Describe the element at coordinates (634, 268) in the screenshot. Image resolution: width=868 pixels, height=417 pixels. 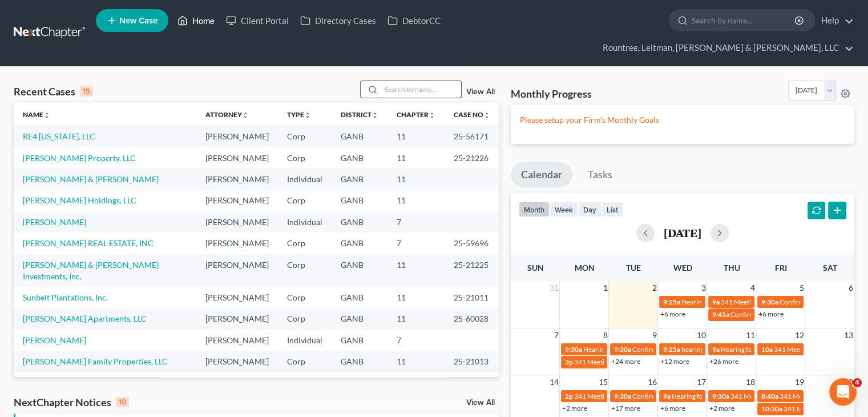
I see `span: Tue` at that location.